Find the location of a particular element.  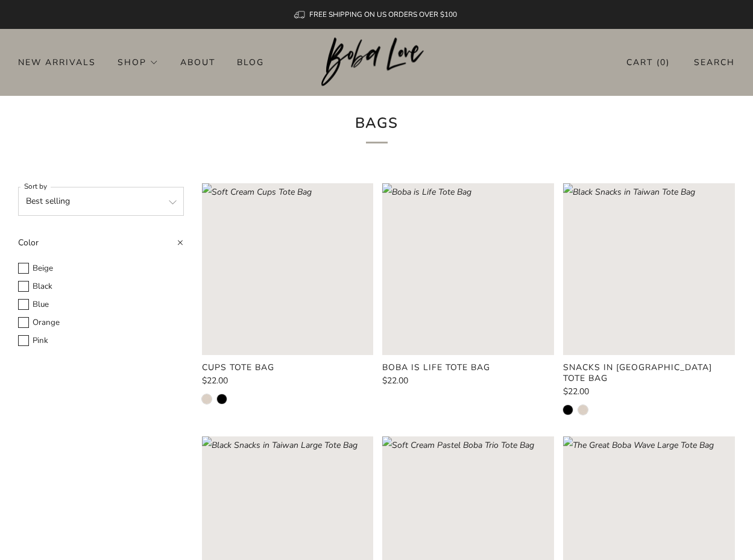

label: Beige is located at coordinates (100, 268).